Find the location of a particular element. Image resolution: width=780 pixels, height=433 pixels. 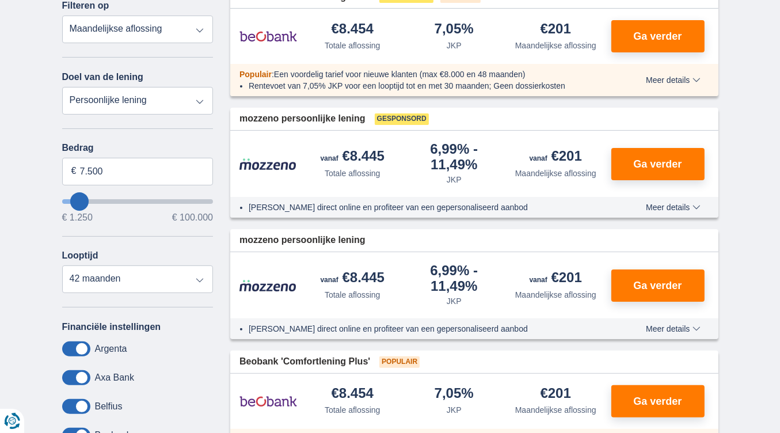

label: Argenta is located at coordinates (111, 349).